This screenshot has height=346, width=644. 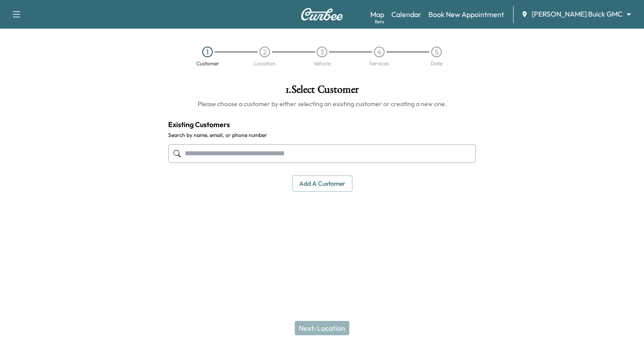 What do you see at coordinates (265, 64) in the screenshot?
I see `div: Location` at bounding box center [265, 64].